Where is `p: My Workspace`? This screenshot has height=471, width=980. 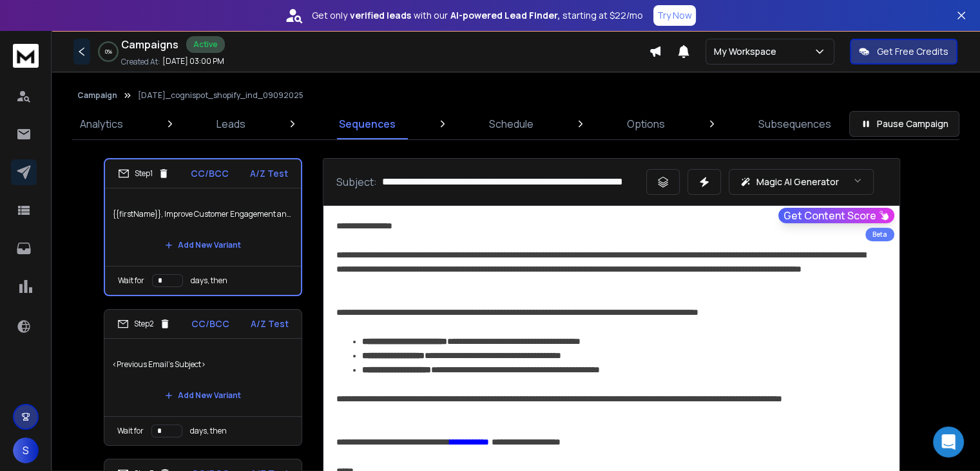 p: My Workspace is located at coordinates (747, 51).